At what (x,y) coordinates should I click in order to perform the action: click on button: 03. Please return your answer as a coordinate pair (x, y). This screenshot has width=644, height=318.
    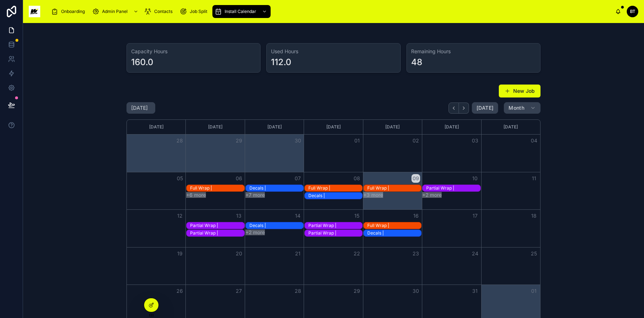
    Looking at the image, I should click on (475, 141).